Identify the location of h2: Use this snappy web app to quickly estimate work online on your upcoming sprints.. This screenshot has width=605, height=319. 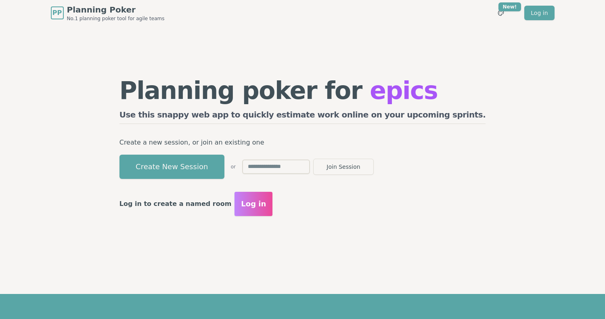
(303, 116).